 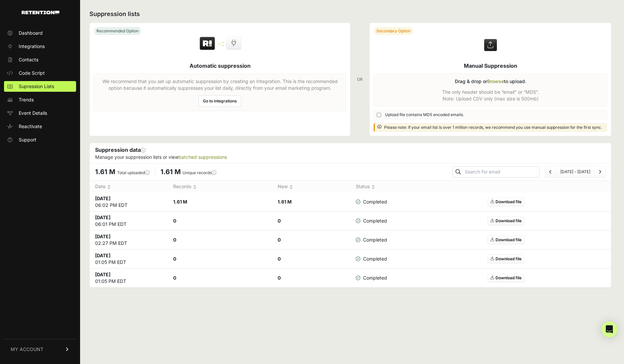 I want to click on div: Suppression data, so click(x=351, y=153).